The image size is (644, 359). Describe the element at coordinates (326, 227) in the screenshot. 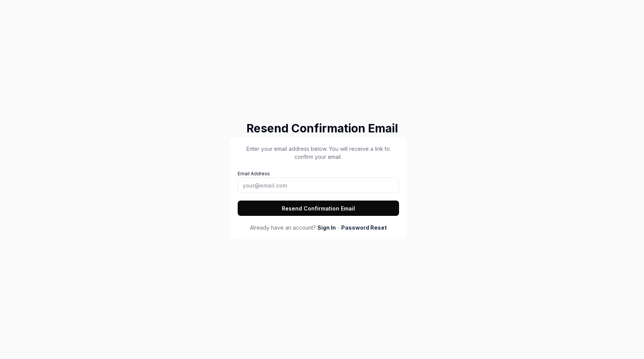

I see `a: Sign In` at that location.